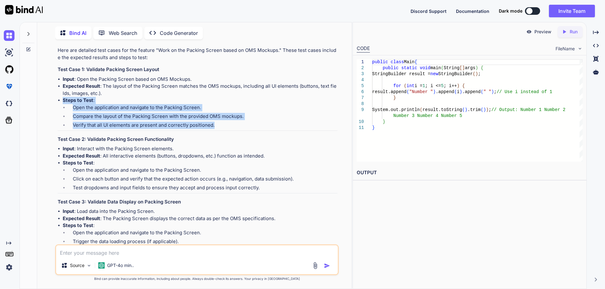 Image resolution: width=605 pixels, height=289 pixels. Describe the element at coordinates (101, 266) in the screenshot. I see `img: GPT-4o mini` at that location.